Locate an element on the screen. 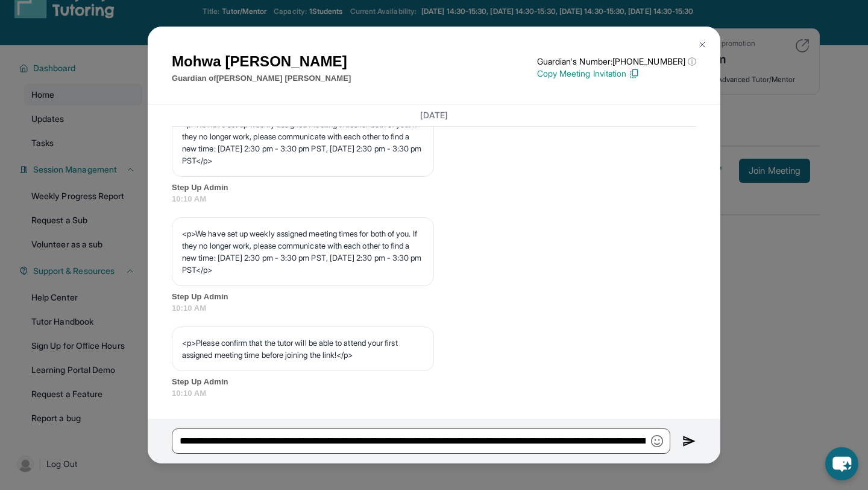  button: chat-button is located at coordinates (842, 463).